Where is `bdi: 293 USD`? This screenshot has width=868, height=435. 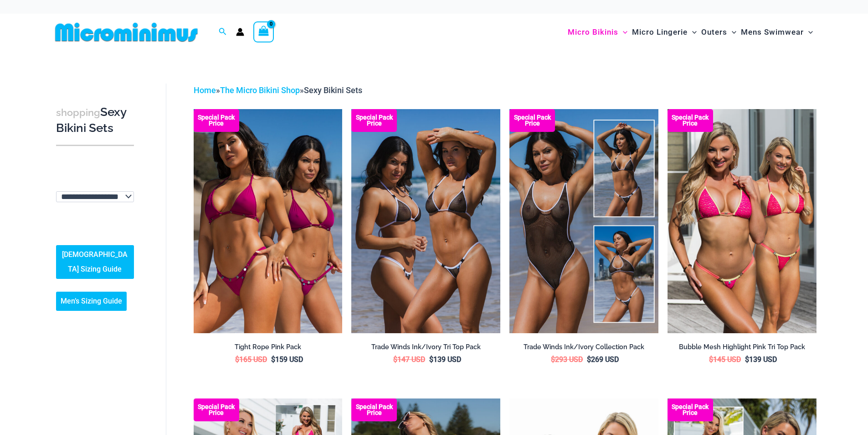 bdi: 293 USD is located at coordinates (567, 359).